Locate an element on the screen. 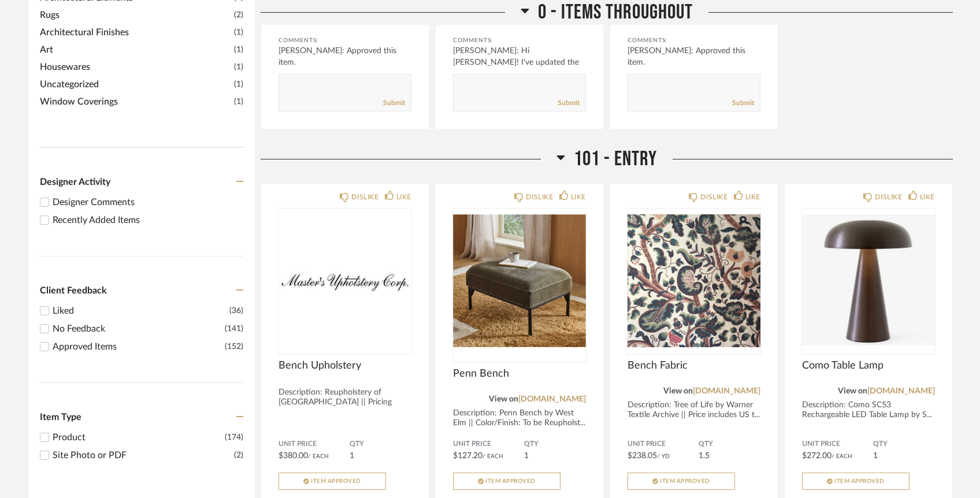 The width and height of the screenshot is (980, 498). div: Description: Tree of Life by Warner Textile Archive || Price includes US t... is located at coordinates (694, 410).